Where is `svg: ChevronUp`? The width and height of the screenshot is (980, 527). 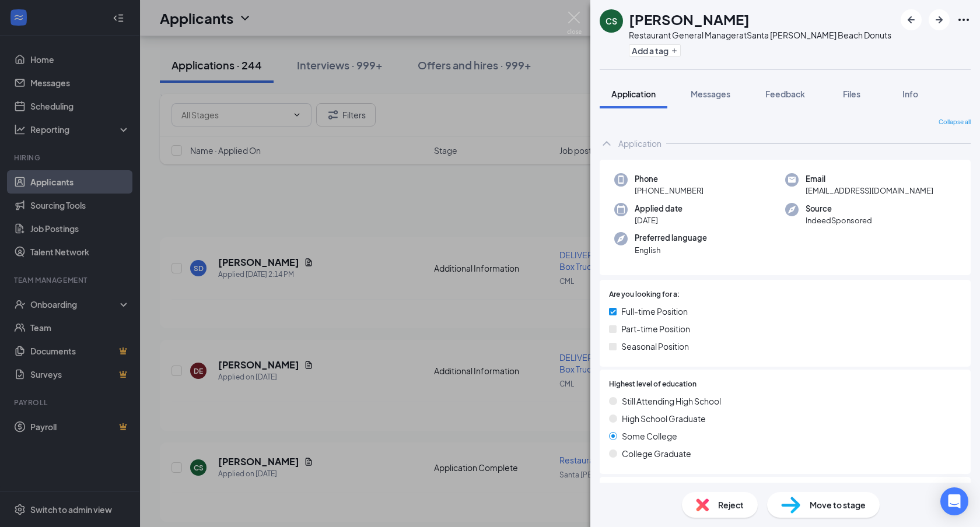
svg: ChevronUp is located at coordinates (607, 143).